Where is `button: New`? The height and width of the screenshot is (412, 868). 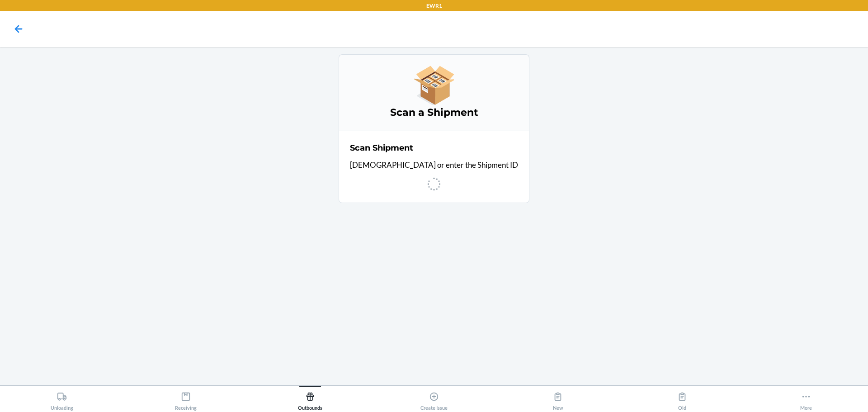
button: New is located at coordinates (558, 398).